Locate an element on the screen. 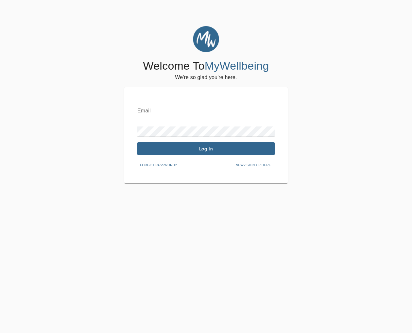 This screenshot has height=333, width=412. button: Log In is located at coordinates (206, 149).